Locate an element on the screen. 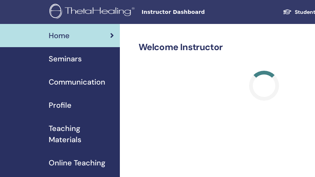  span: Home is located at coordinates (59, 36).